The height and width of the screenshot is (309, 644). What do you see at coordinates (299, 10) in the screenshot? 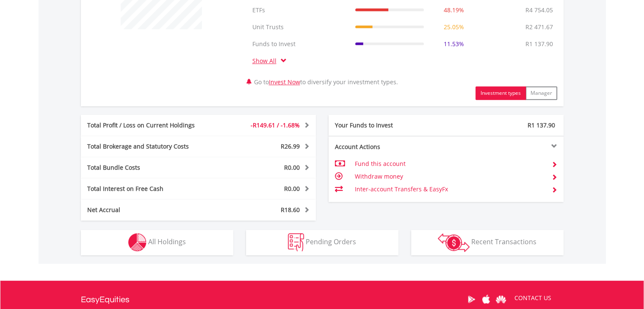
I see `td: ETFs` at bounding box center [299, 10].